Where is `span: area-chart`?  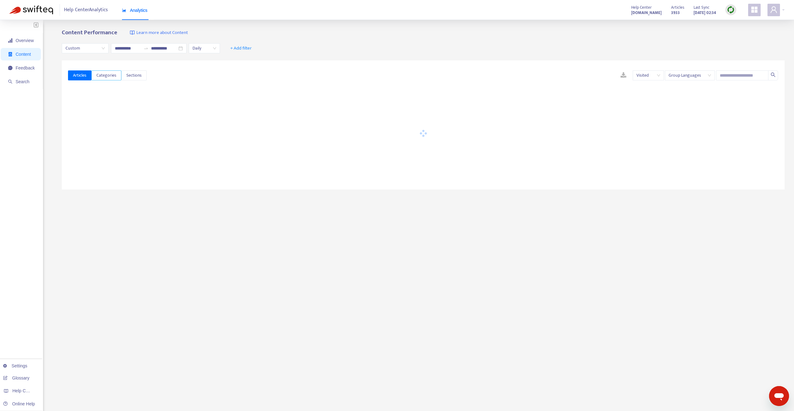 span: area-chart is located at coordinates (124, 10).